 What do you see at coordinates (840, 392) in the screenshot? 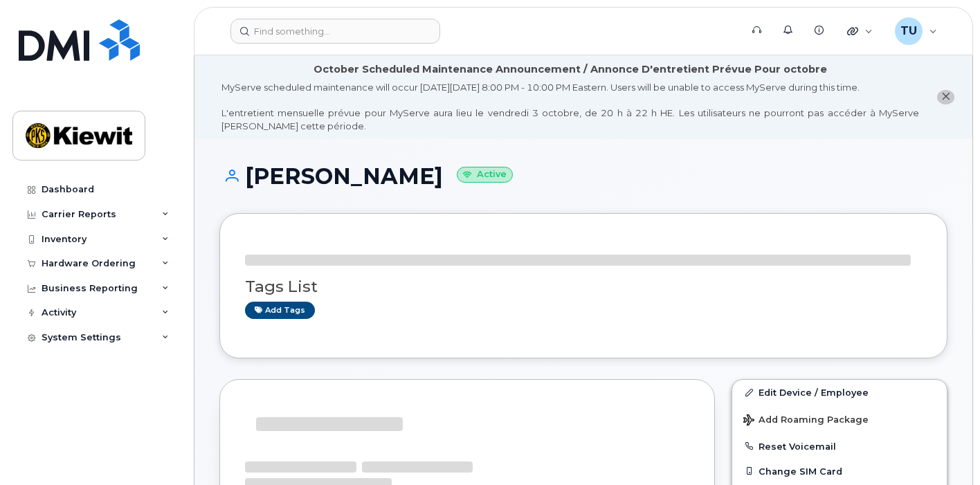
I see `a: Edit Device / Employee` at bounding box center [840, 392].